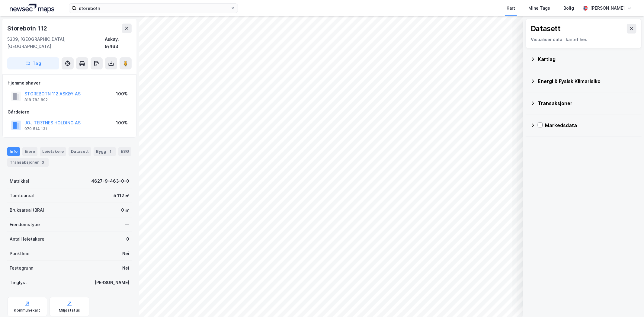 The height and width of the screenshot is (317, 644). Describe the element at coordinates (27, 239) in the screenshot. I see `div: Antall leietakere` at that location.